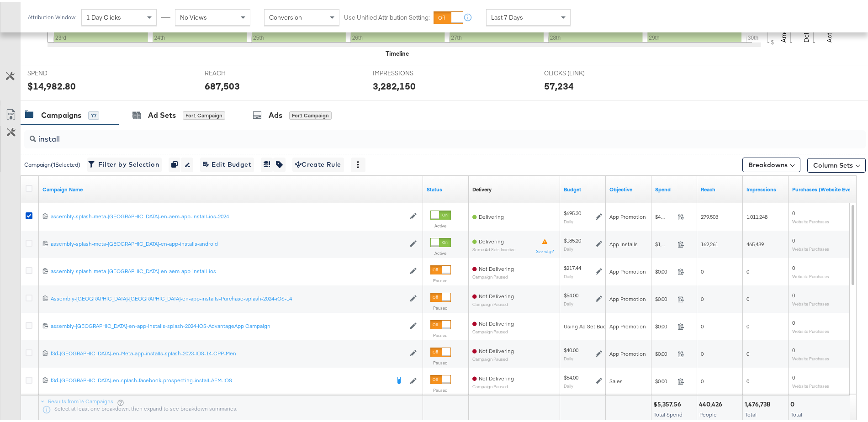 Image resolution: width=868 pixels, height=422 pixels. I want to click on a: The number of times your ad was served. On mobile apps an ad is counted as served the first time ..., so click(765, 187).